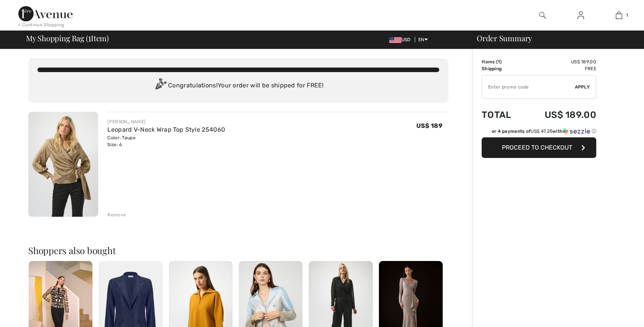 The width and height of the screenshot is (644, 327). What do you see at coordinates (401, 40) in the screenshot?
I see `span: USD` at bounding box center [401, 40].